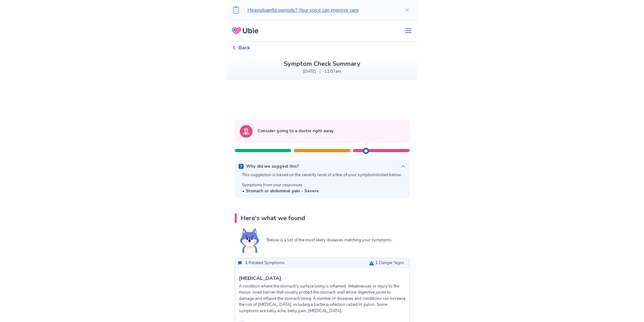 Image resolution: width=644 pixels, height=322 pixels. I want to click on p: Consider going to a doctor right away., so click(296, 132).